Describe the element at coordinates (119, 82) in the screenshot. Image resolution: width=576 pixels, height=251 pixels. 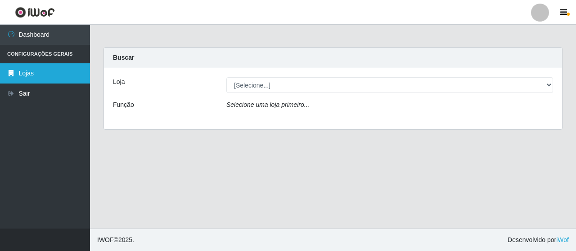
I see `label: Loja` at that location.